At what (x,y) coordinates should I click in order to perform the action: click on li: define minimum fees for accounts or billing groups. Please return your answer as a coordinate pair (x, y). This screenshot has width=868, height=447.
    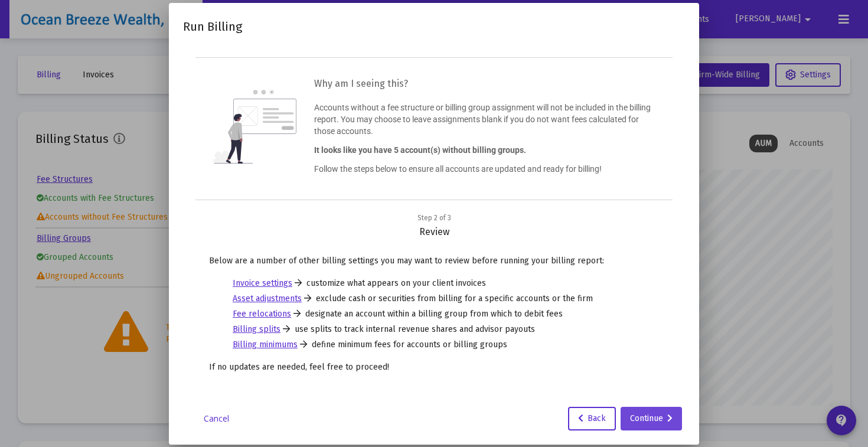
    Looking at the image, I should click on (434, 345).